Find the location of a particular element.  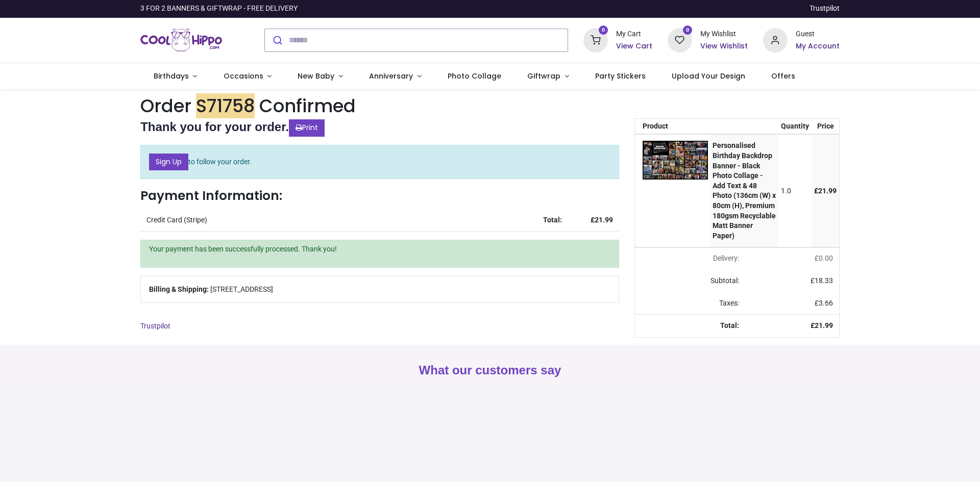

button: Submit is located at coordinates (276, 40).